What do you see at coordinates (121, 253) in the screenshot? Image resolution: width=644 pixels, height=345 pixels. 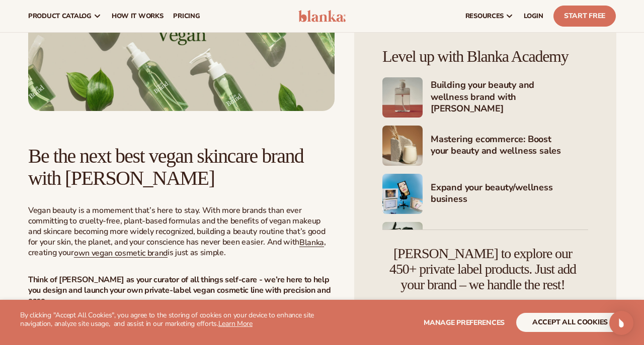 I see `a: own vegan cosmetic brand` at bounding box center [121, 253].